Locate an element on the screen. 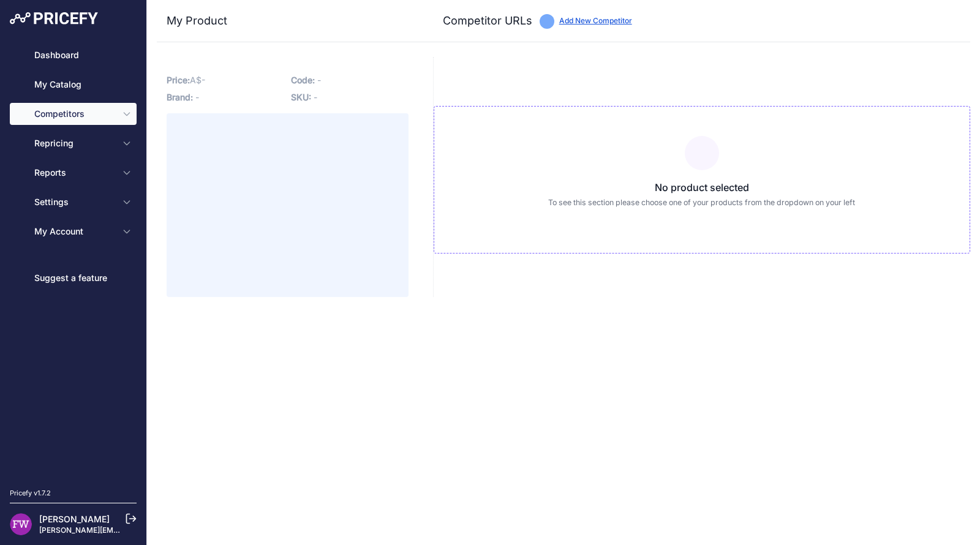 Image resolution: width=980 pixels, height=545 pixels. img: Pricefy Logo is located at coordinates (54, 19).